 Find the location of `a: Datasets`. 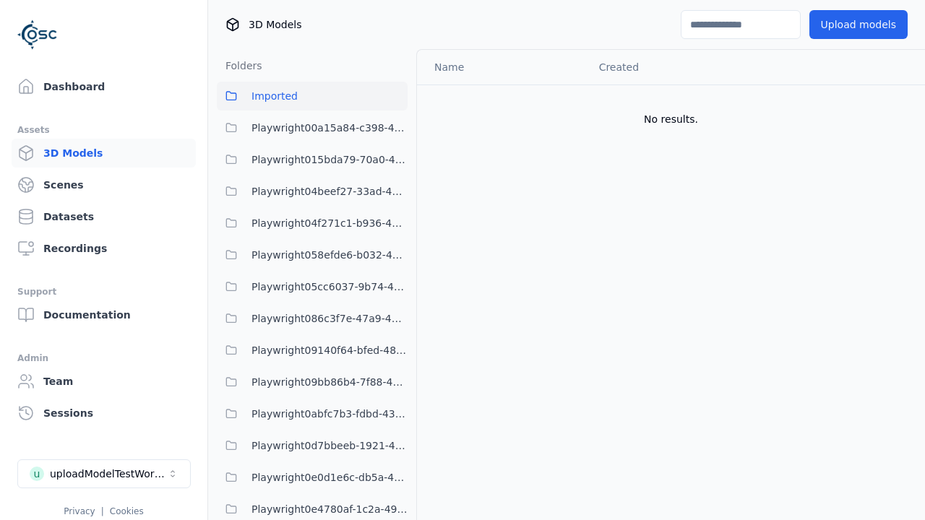

a: Datasets is located at coordinates (103, 217).